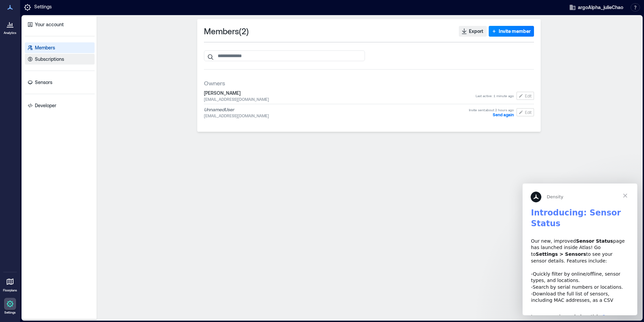 The height and width of the screenshot is (322, 644). I want to click on a: Members, so click(60, 48).